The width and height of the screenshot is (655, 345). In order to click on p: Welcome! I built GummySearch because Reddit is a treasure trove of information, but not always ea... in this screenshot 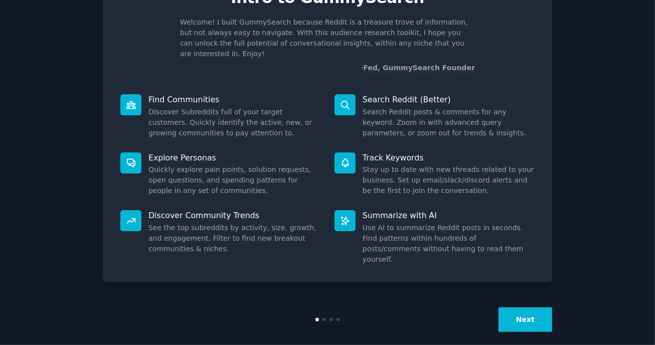, I will do `click(328, 38)`.